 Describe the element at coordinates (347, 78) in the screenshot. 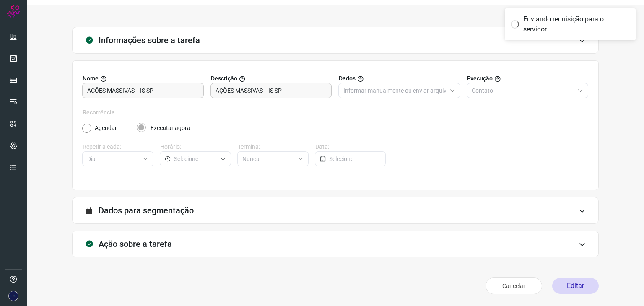

I see `span: Dados` at that location.